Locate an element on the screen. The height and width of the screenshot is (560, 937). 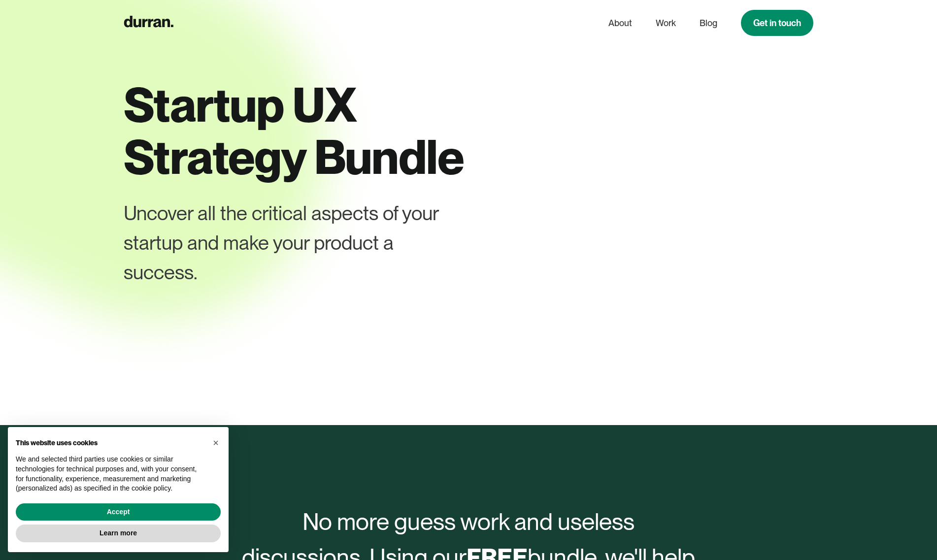
h1: Startup UX Strategy Bundle is located at coordinates (306, 131).